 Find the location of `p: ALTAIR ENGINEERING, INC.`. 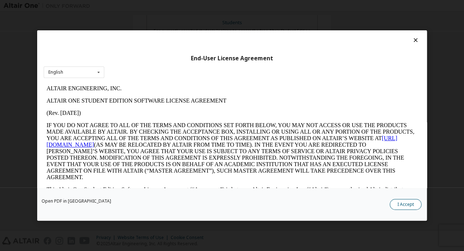

p: ALTAIR ENGINEERING, INC. is located at coordinates (188, 6).